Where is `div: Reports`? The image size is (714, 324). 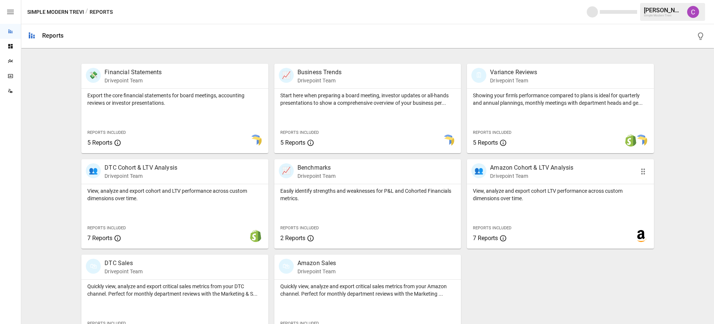
div: Reports is located at coordinates (53, 35).